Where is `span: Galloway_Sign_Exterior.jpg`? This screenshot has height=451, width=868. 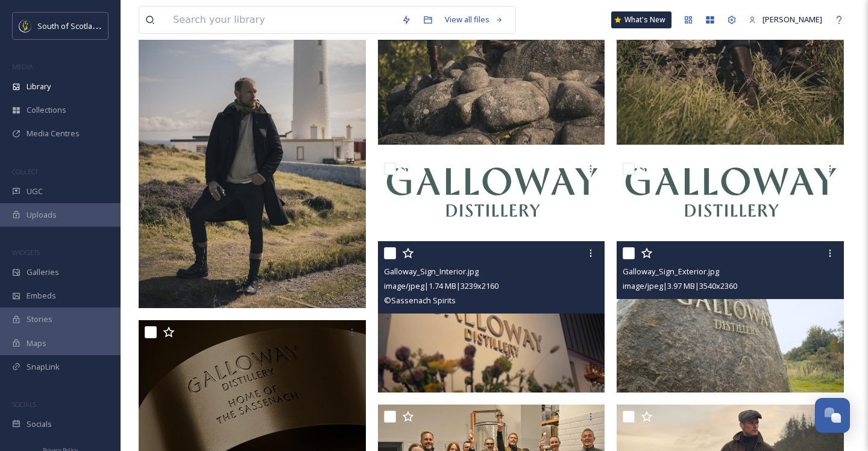 span: Galloway_Sign_Exterior.jpg is located at coordinates (671, 271).